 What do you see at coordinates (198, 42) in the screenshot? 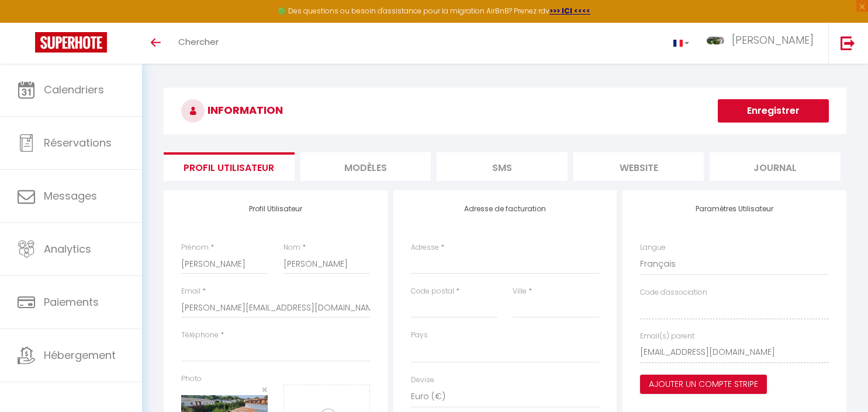
I see `span: Chercher` at bounding box center [198, 42].